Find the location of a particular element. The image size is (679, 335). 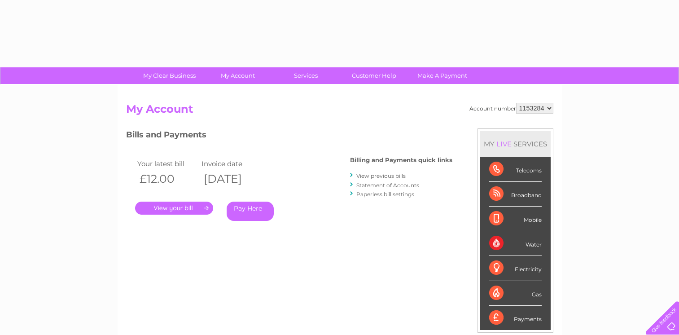

div: LIVE is located at coordinates (504, 144).